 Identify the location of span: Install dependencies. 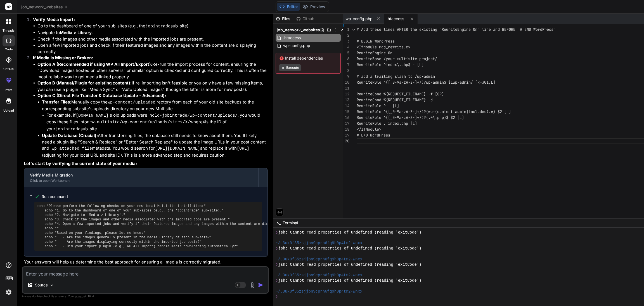
(308, 58).